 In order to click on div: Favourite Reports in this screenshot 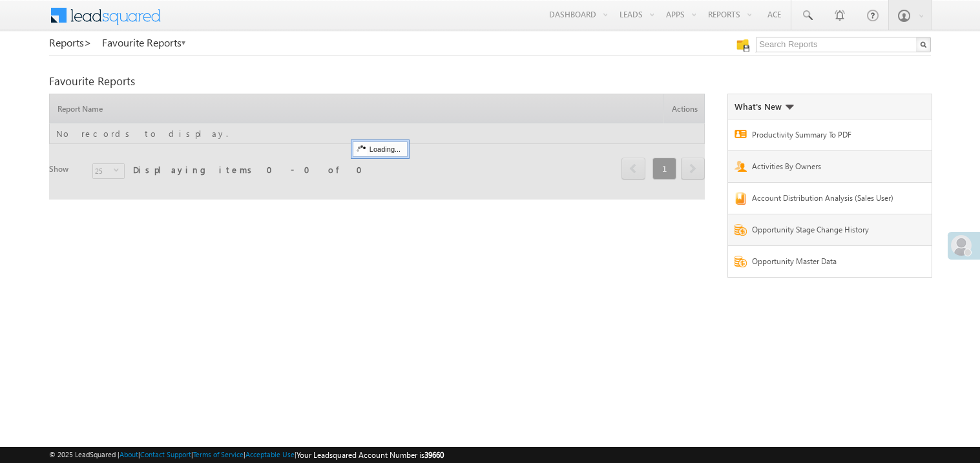, I will do `click(490, 81)`.